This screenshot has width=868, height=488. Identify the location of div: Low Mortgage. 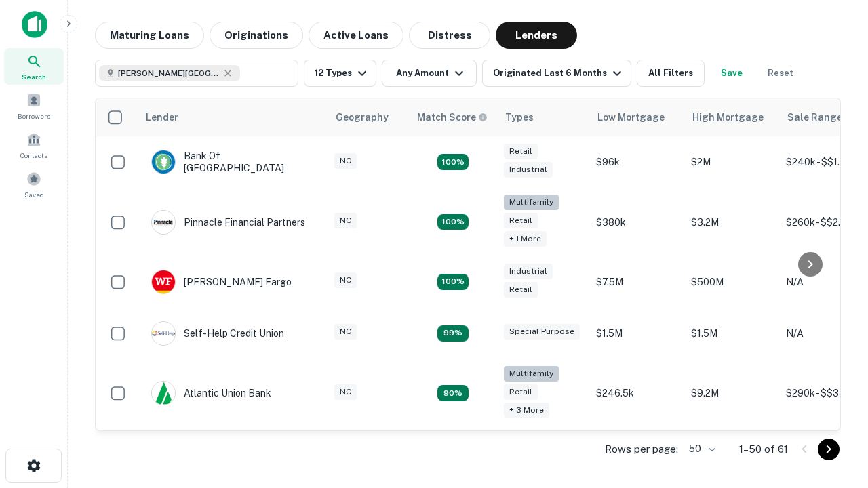
(631, 118).